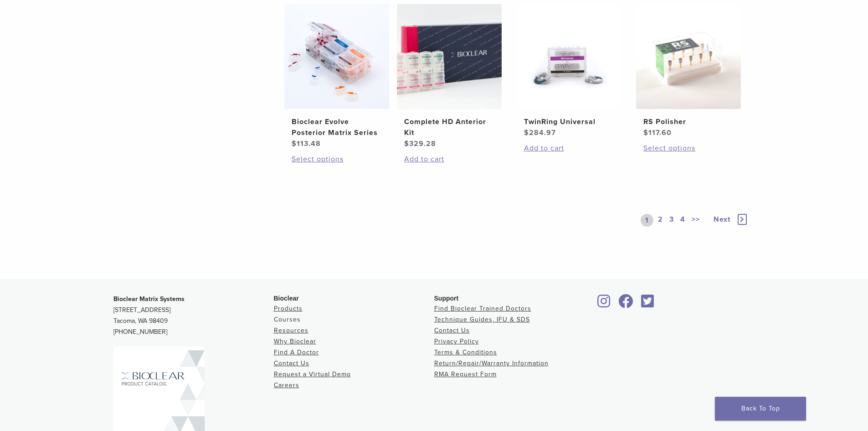 The image size is (868, 431). I want to click on a: Select options for “RS Polisher”, so click(688, 148).